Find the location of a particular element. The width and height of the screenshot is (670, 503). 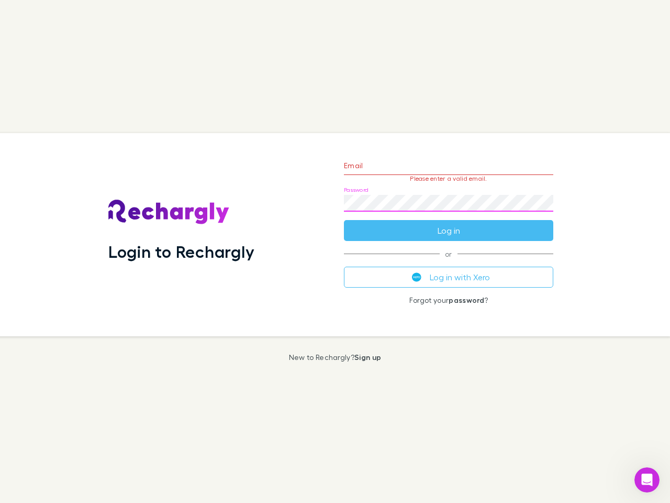

img: Xero's logo is located at coordinates (417, 277).